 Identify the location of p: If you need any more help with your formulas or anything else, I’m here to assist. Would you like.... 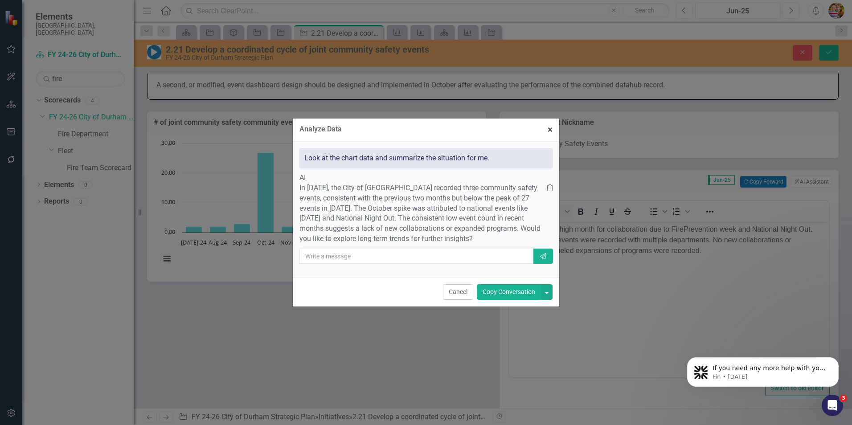
(96, 30).